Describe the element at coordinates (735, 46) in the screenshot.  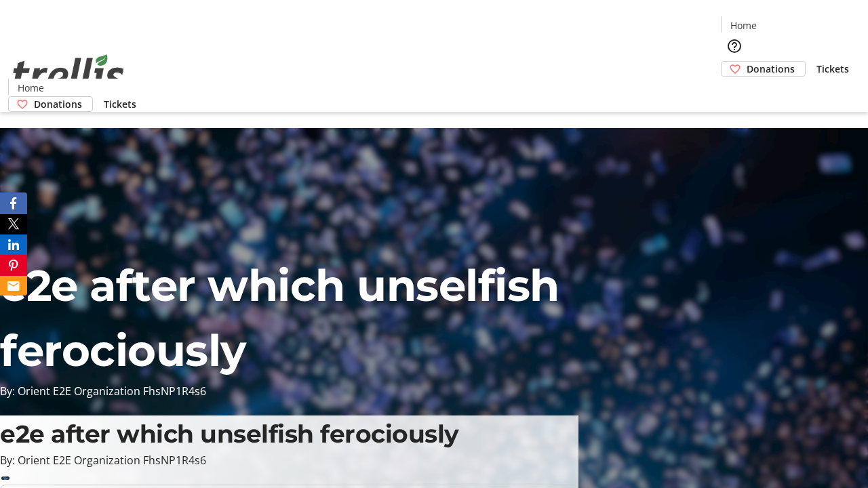
I see `button: Help` at that location.